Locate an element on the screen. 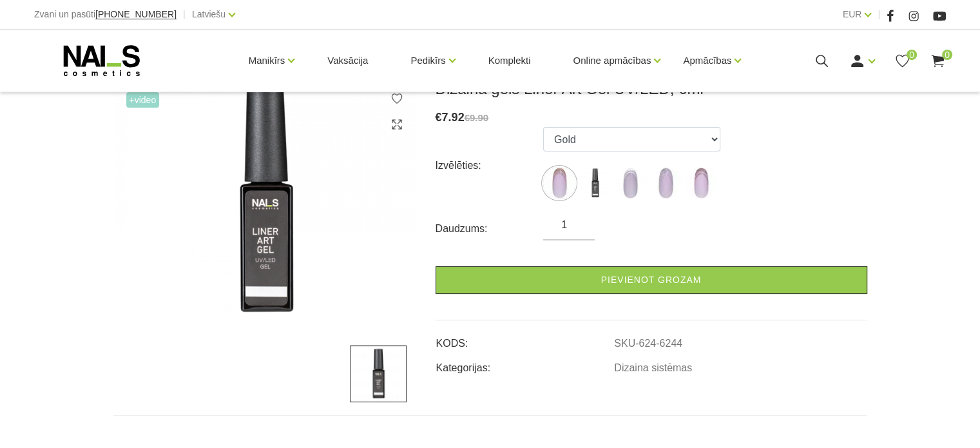  a: SKU-624-6244 is located at coordinates (648, 343).